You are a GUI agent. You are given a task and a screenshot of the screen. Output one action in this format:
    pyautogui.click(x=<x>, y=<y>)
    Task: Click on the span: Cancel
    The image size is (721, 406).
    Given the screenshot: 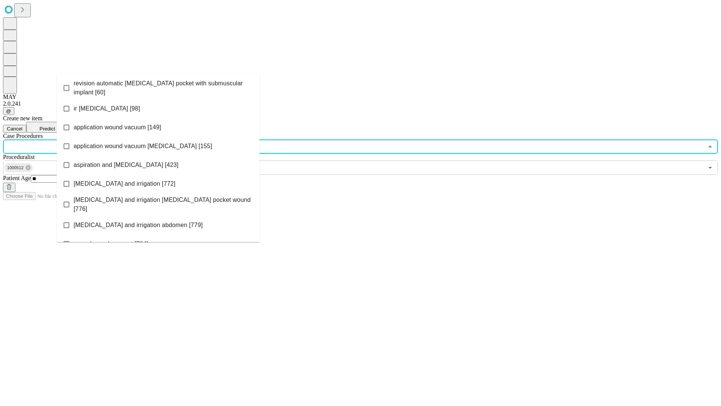 What is the action you would take?
    pyautogui.click(x=15, y=128)
    